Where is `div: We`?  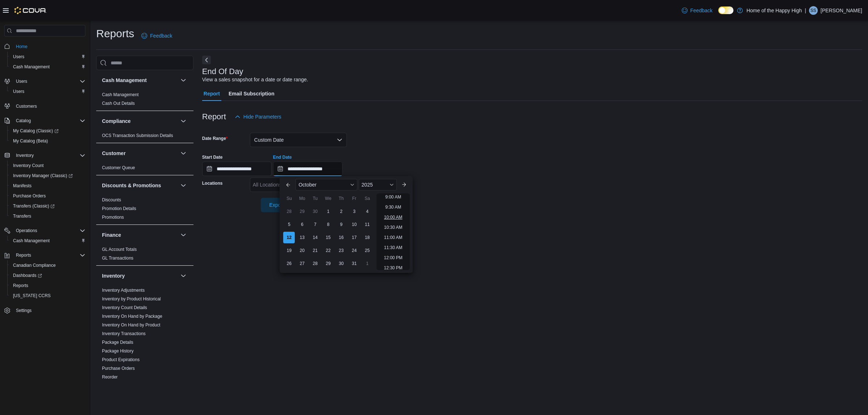
div: We is located at coordinates (328, 199).